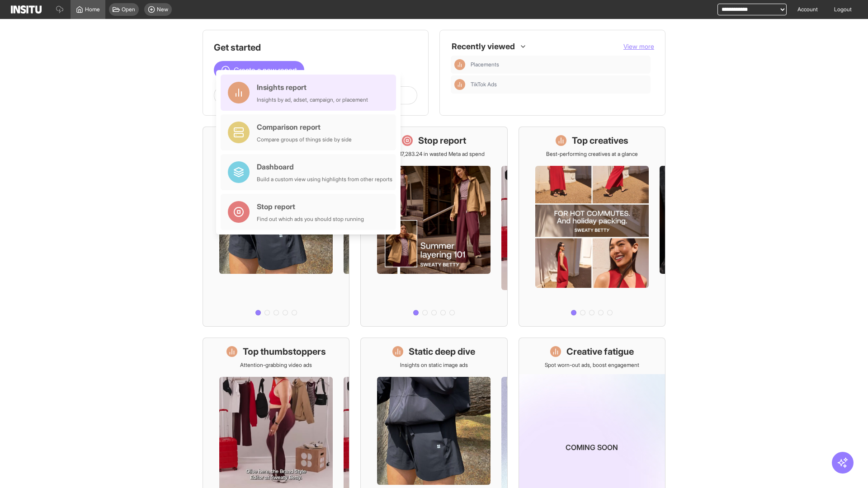 Image resolution: width=868 pixels, height=488 pixels. What do you see at coordinates (92, 10) in the screenshot?
I see `span: Home` at bounding box center [92, 10].